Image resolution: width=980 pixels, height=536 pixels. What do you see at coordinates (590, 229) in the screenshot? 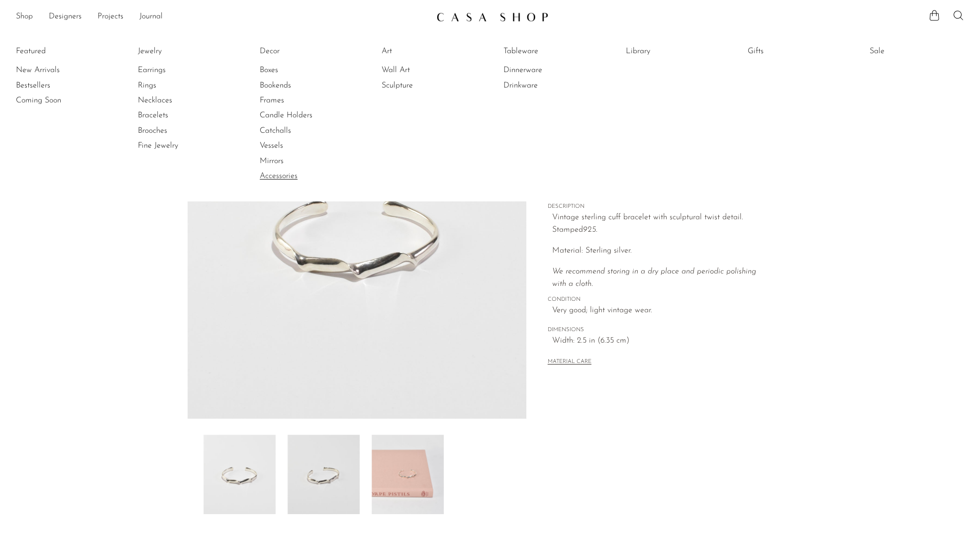
I see `em: 925.` at bounding box center [590, 229].